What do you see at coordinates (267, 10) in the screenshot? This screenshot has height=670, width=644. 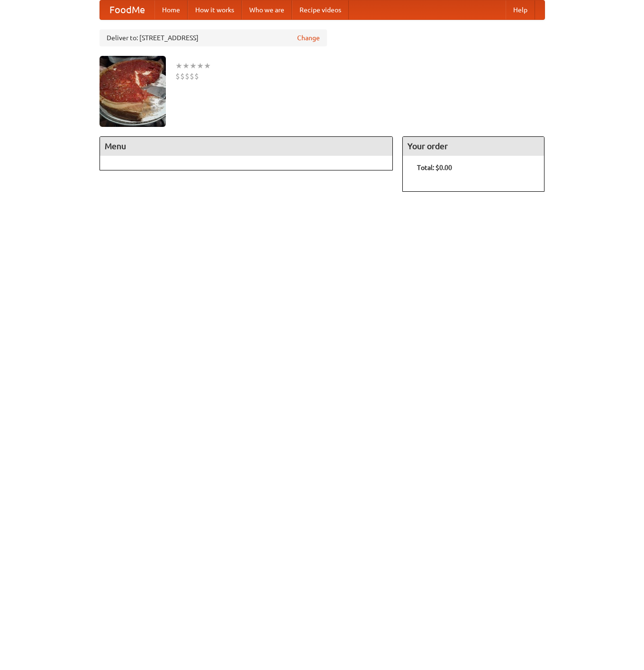 I see `a: Who we are` at bounding box center [267, 10].